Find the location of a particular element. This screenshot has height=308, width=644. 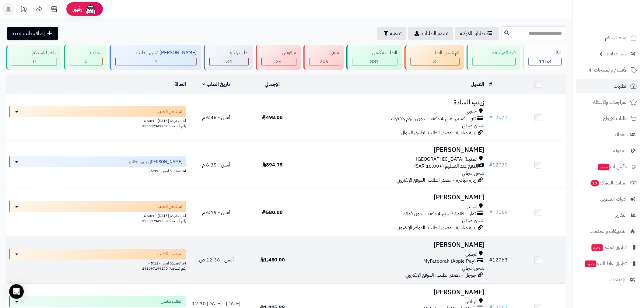

span: زيارة مباشرة - مصدر الطلب: تطبيق الجوال is located at coordinates (439, 133).